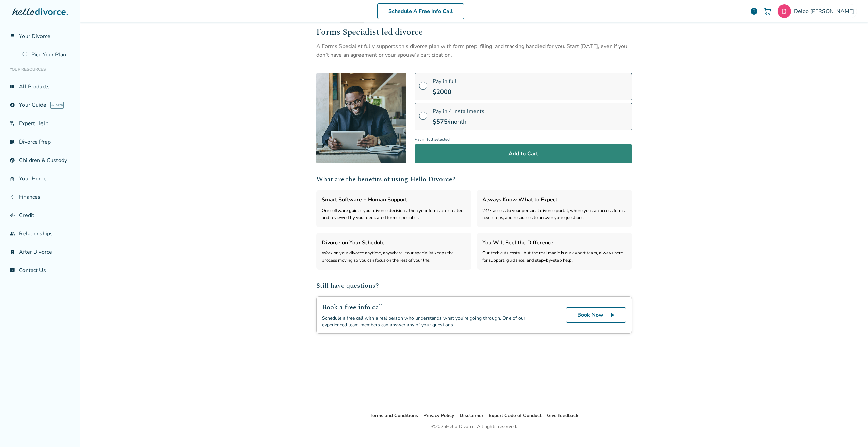  Describe the element at coordinates (40, 123) in the screenshot. I see `a: phone_in_talkExpert Help` at that location.